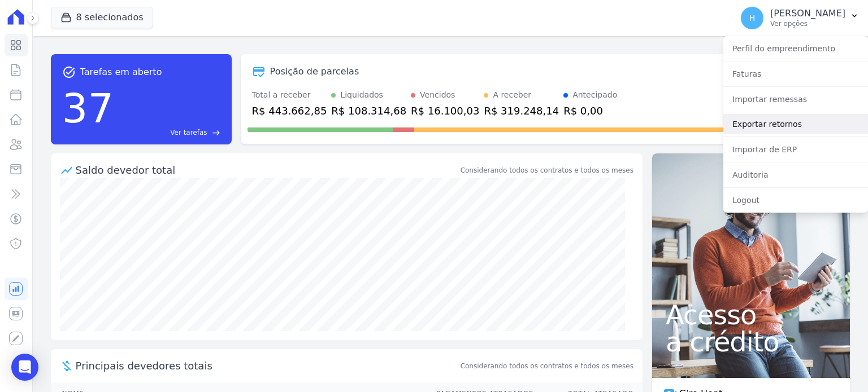  Describe the element at coordinates (445, 111) in the screenshot. I see `div: R$ 16.100,03` at that location.